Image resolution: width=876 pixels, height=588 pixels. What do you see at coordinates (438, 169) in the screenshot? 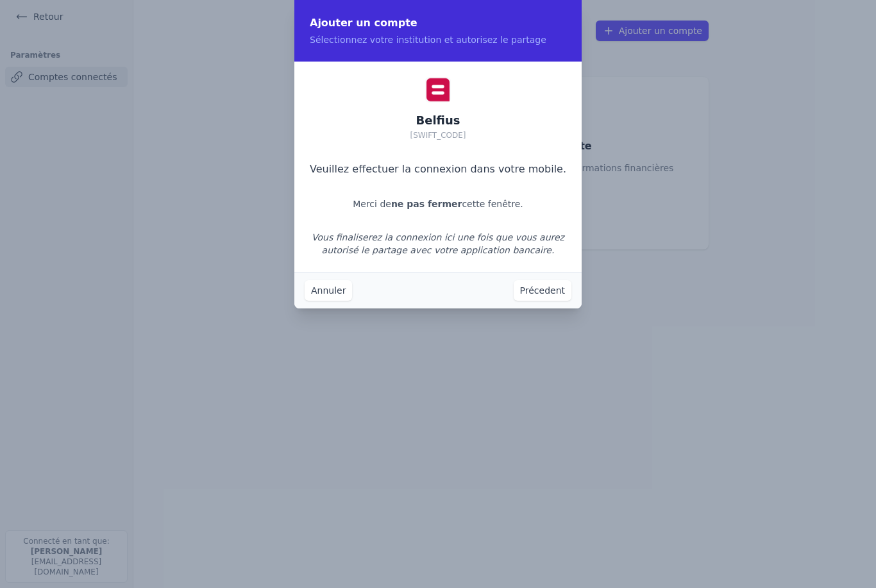
I see `p: Veuillez effectuer la connexion dans votre mobile.` at bounding box center [438, 169].